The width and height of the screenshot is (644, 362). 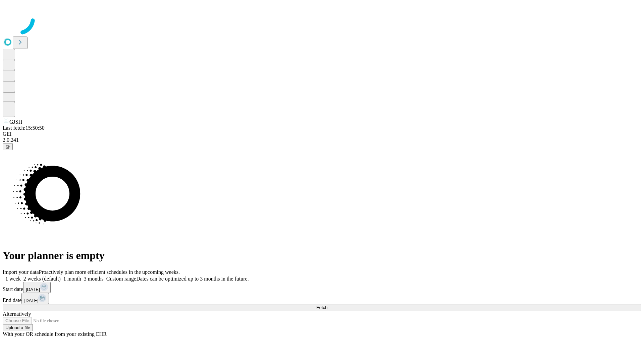 I want to click on span: Import your data, so click(x=21, y=272).